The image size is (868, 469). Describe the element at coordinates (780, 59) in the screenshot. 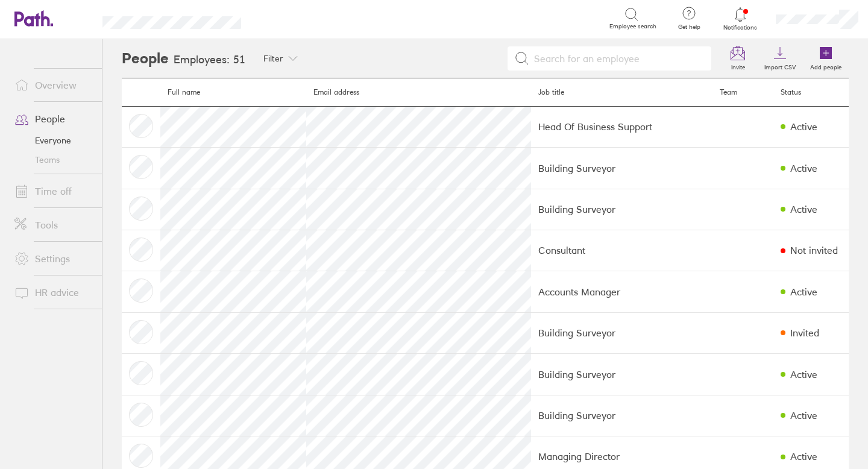

I see `a: Import CSV` at that location.